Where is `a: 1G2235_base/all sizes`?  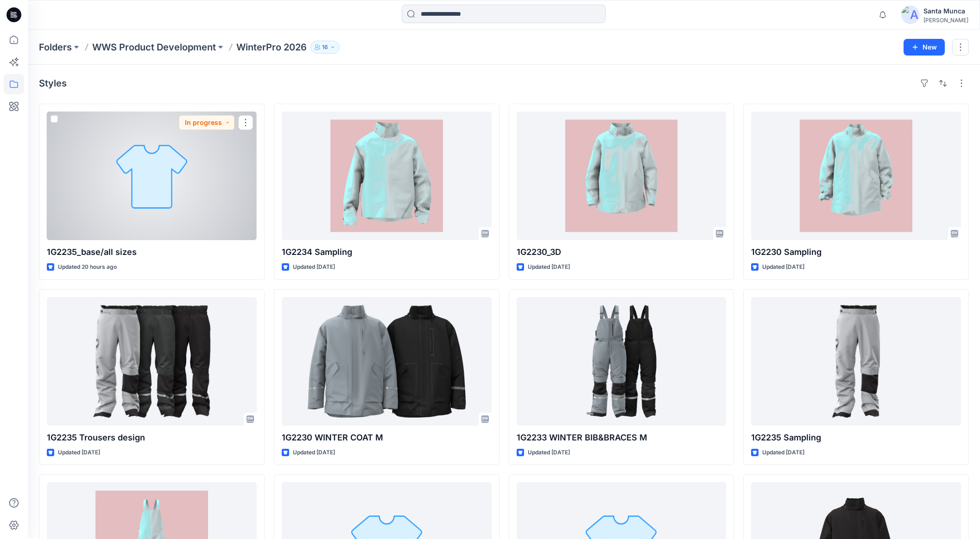
a: 1G2235_base/all sizes is located at coordinates (151, 176).